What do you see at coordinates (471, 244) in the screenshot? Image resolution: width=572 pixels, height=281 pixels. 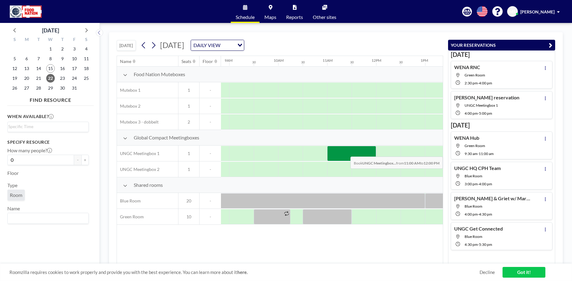 I see `span: 4:30 PM` at bounding box center [471, 244].